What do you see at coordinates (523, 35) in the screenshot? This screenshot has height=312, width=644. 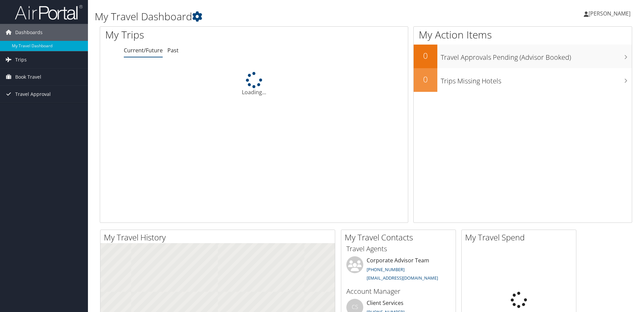 I see `h1: My Action Items` at bounding box center [523, 35].